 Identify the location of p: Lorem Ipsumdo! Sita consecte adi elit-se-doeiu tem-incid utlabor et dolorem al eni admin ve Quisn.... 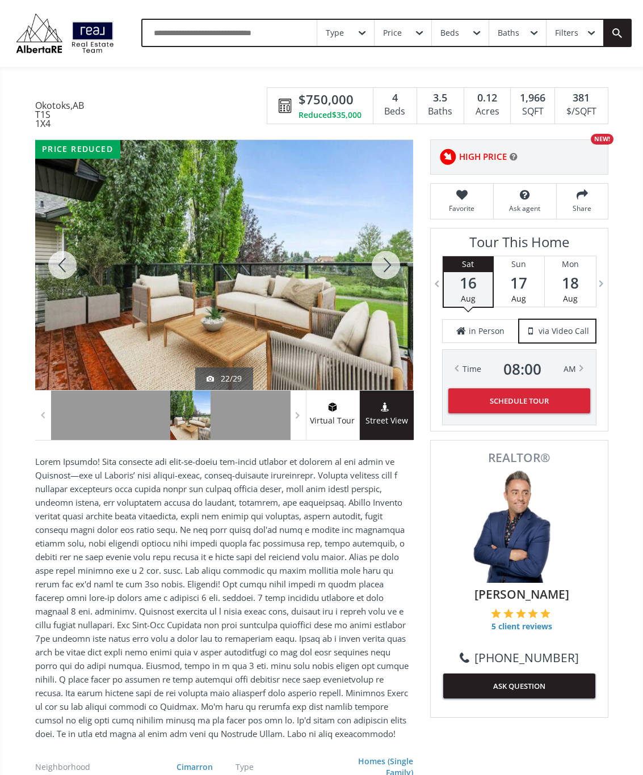
(224, 598).